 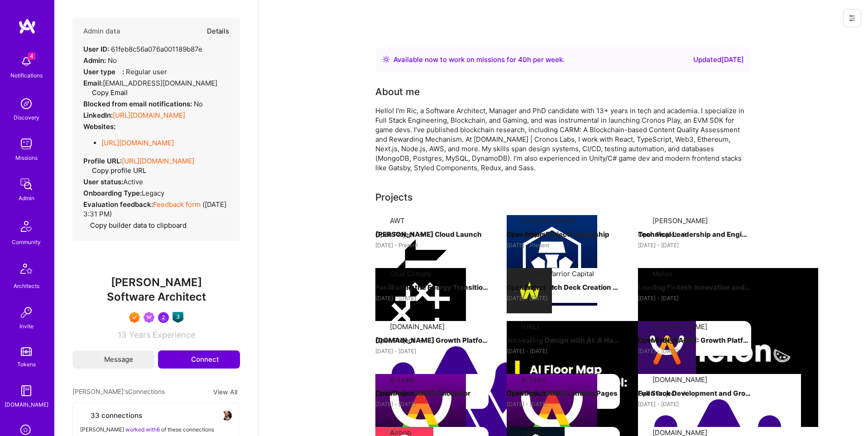 I want to click on button: Details, so click(x=218, y=31).